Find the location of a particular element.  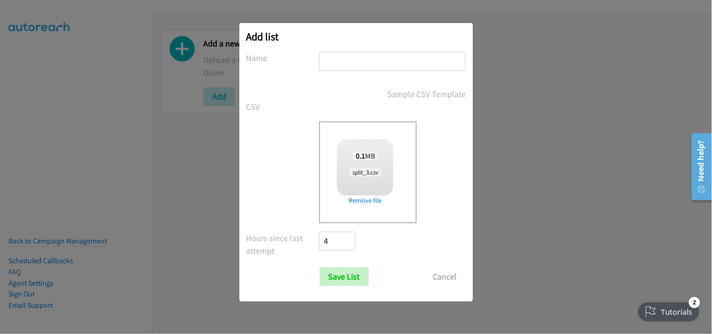

strong: 0.1 is located at coordinates (360, 156).